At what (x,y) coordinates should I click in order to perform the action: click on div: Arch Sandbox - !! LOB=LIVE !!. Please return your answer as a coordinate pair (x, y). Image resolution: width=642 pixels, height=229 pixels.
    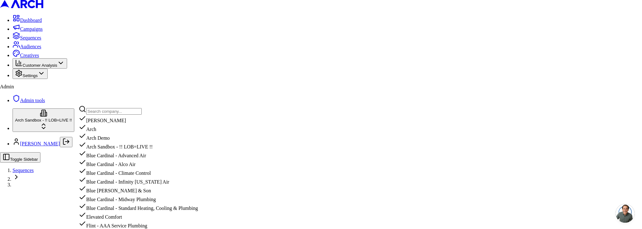
    Looking at the image, I should click on (149, 145).